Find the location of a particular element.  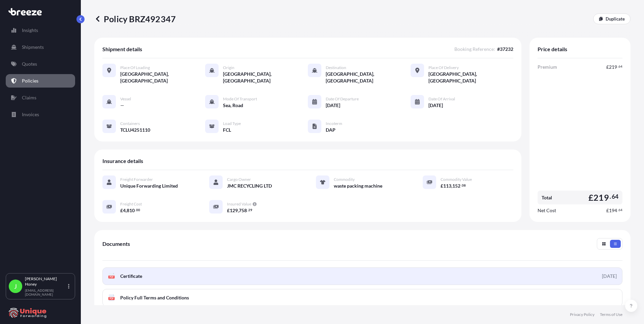

p: Insights is located at coordinates (30, 31).